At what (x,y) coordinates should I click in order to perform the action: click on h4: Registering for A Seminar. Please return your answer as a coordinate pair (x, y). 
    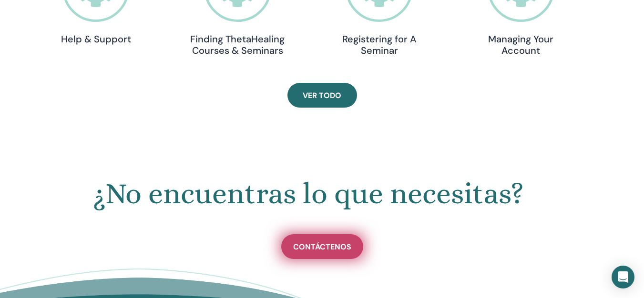
    Looking at the image, I should click on (379, 45).